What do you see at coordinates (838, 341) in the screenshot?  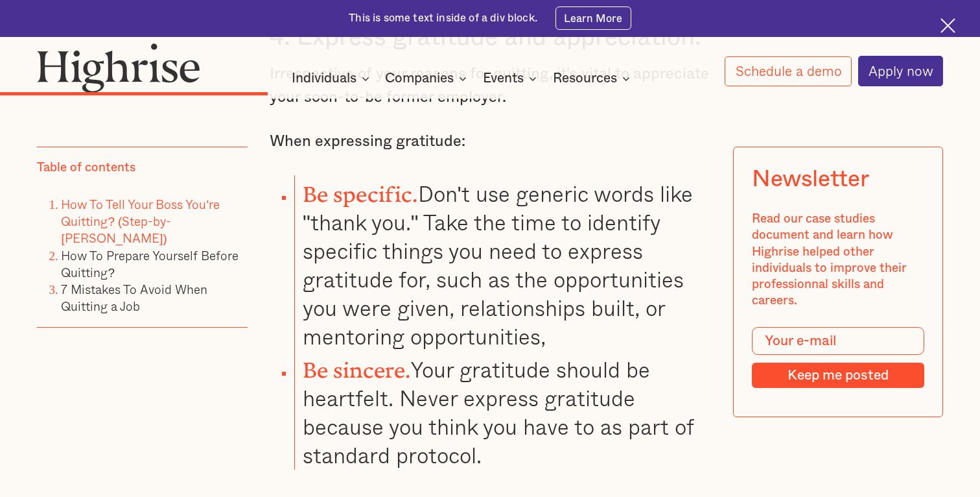 I see `input: Your e-mail` at bounding box center [838, 341].